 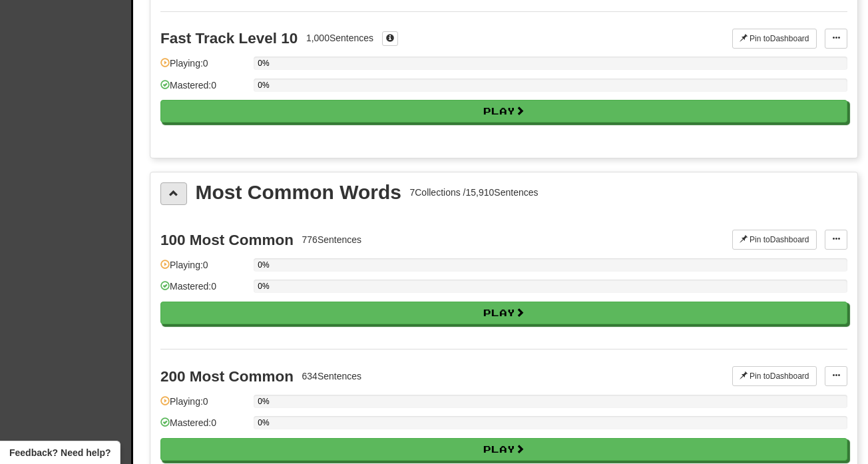 I want to click on div: 776 Sentences, so click(x=332, y=240).